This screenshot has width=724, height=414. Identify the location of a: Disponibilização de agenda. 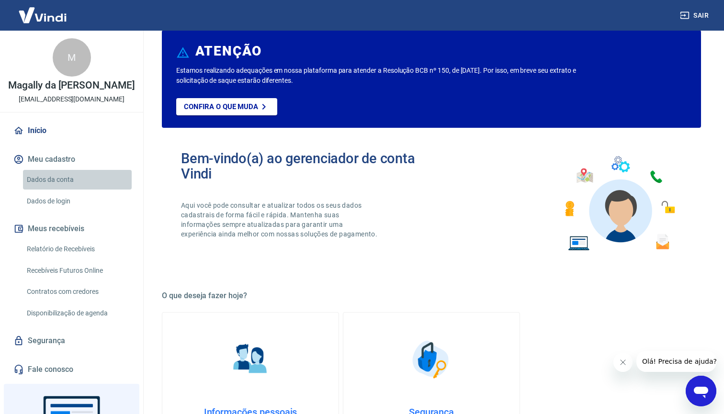
(77, 313).